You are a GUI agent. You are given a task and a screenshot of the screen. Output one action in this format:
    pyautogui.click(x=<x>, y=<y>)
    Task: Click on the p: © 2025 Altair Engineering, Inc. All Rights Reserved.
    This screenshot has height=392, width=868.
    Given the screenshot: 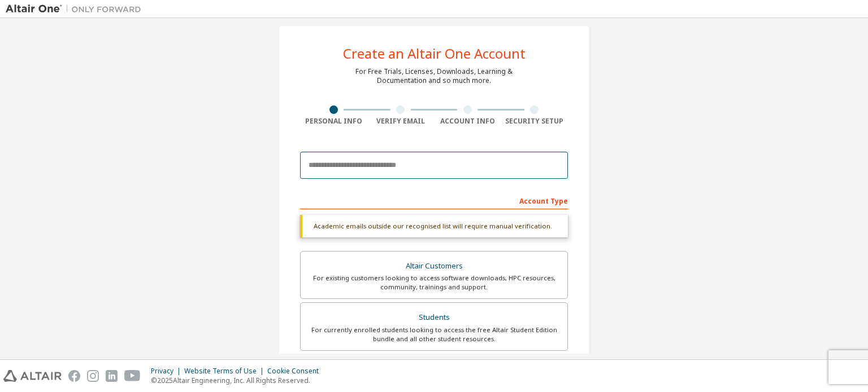 What is the action you would take?
    pyautogui.click(x=238, y=381)
    